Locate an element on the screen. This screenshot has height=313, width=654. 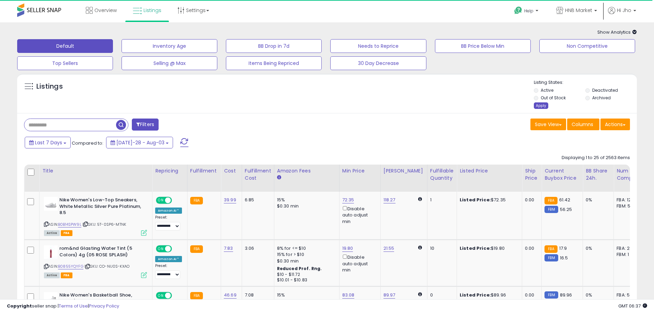
div: Num of Comp. is located at coordinates (629, 175).